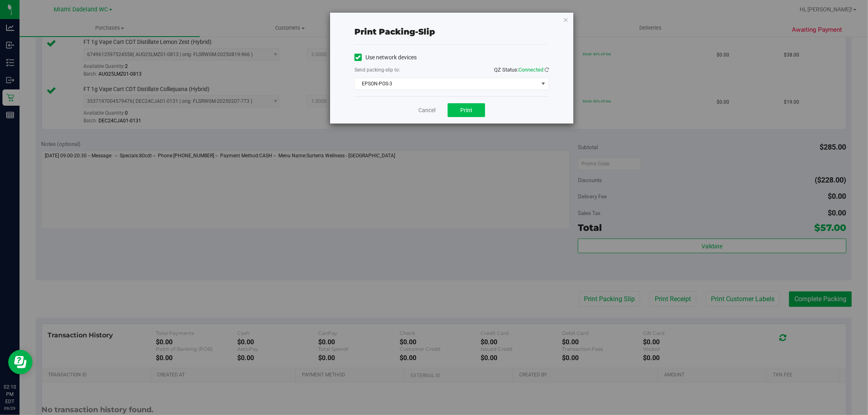  I want to click on button: Print, so click(467, 110).